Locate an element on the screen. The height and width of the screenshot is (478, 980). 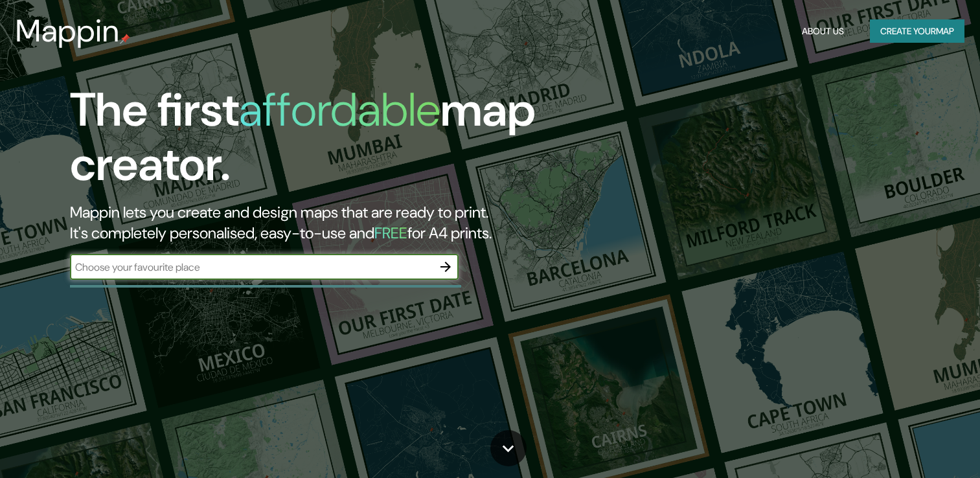
h3: Mappin is located at coordinates (67, 31).